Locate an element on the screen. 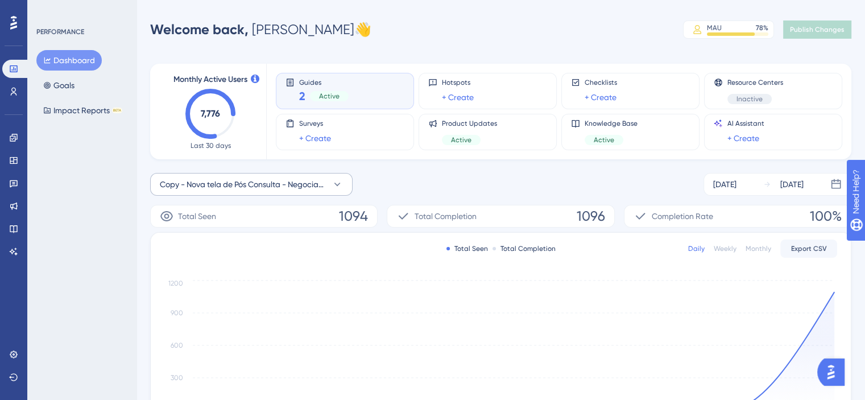  span: Export CSV is located at coordinates (808, 248).